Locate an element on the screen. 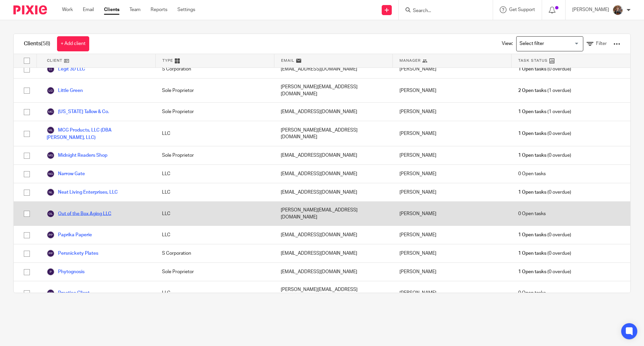 Image resolution: width=644 pixels, height=346 pixels. a: Narrow Gate is located at coordinates (66, 174).